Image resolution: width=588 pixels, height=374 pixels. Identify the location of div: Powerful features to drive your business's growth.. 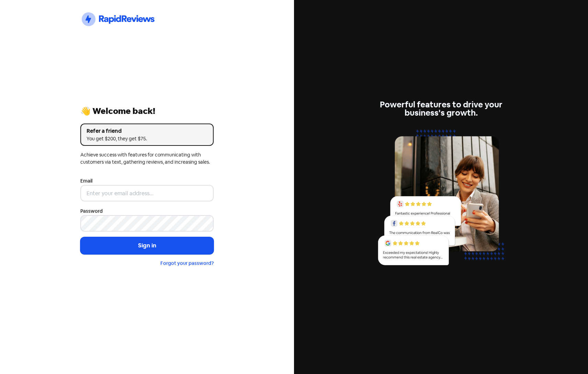
(441, 109).